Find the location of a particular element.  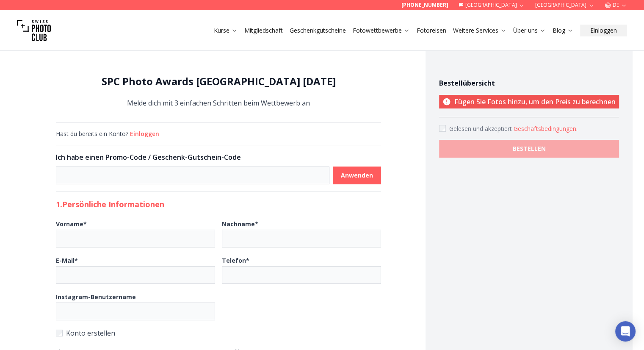

button: Accept termsGelesen und akzeptiert is located at coordinates (545, 128).